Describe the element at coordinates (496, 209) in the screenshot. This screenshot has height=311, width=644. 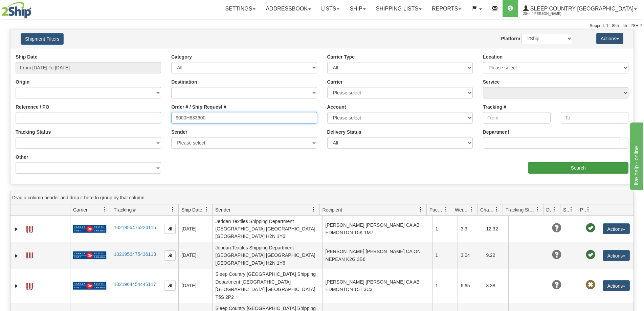
I see `a: Charge filter column settings` at that location.